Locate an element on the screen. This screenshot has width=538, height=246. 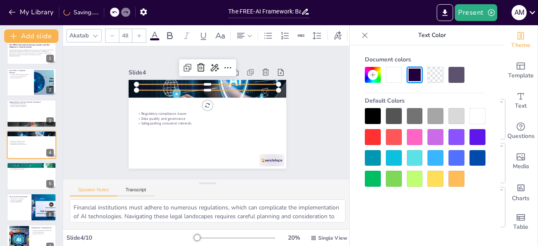
p: Text Color is located at coordinates (432, 35).